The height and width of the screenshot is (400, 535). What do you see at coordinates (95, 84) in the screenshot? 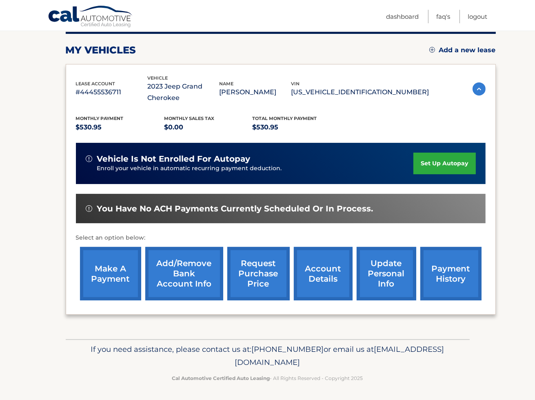
I see `span: lease account` at bounding box center [95, 84].